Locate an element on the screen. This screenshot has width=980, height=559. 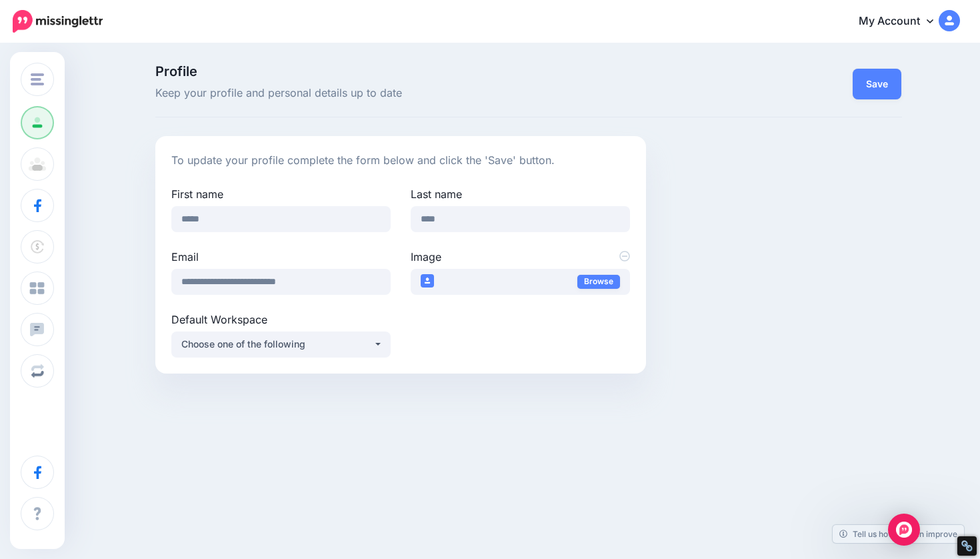
div: Choose one of the following is located at coordinates (277, 344).